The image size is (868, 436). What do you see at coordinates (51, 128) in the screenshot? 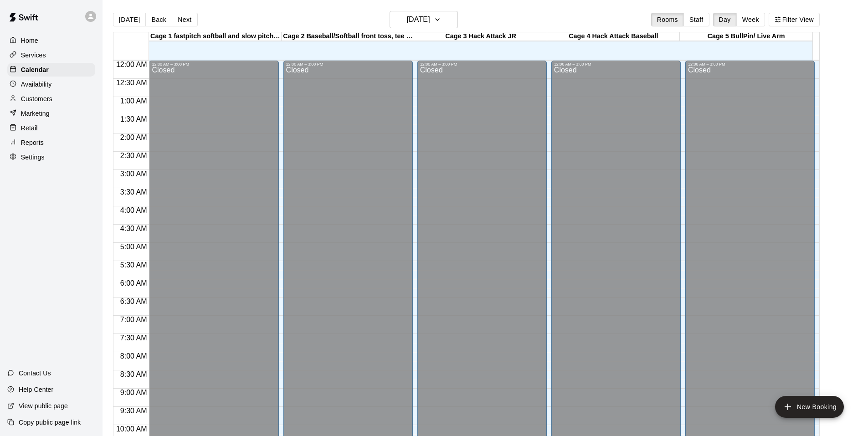
I see `a: Retail` at bounding box center [51, 128].